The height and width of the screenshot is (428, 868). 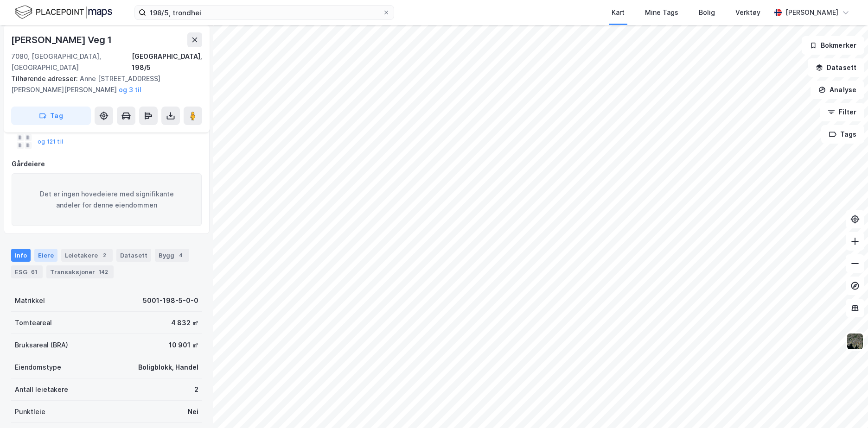 What do you see at coordinates (38, 367) in the screenshot?
I see `div: Eiendomstype` at bounding box center [38, 367].